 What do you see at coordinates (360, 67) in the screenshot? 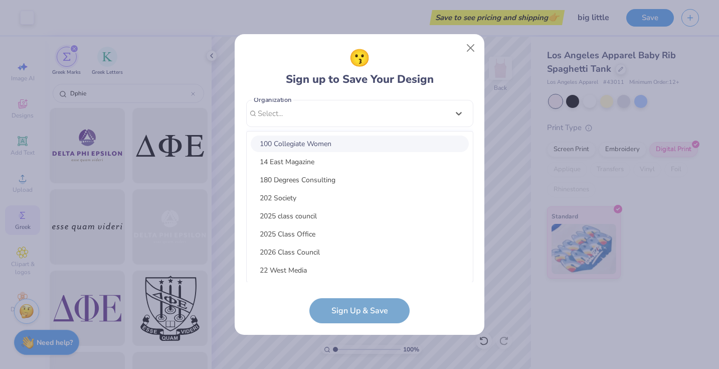
I see `div: Sign up to Save Your Design` at bounding box center [360, 67].